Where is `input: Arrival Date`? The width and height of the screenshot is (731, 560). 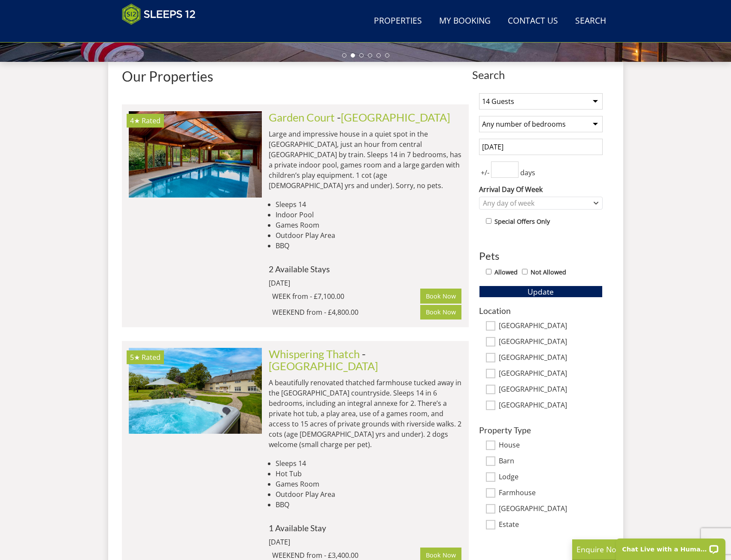 input: Arrival Date is located at coordinates (541, 147).